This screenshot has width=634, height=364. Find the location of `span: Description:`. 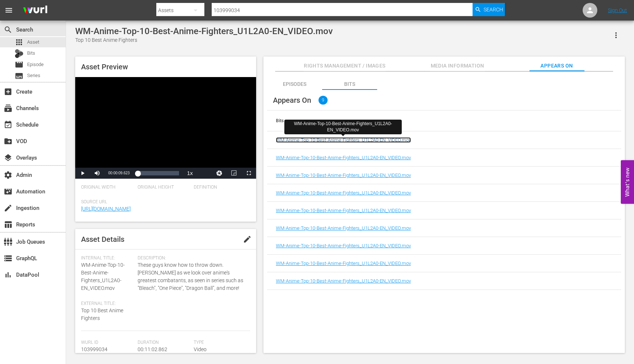

span: Description: is located at coordinates (192, 259).